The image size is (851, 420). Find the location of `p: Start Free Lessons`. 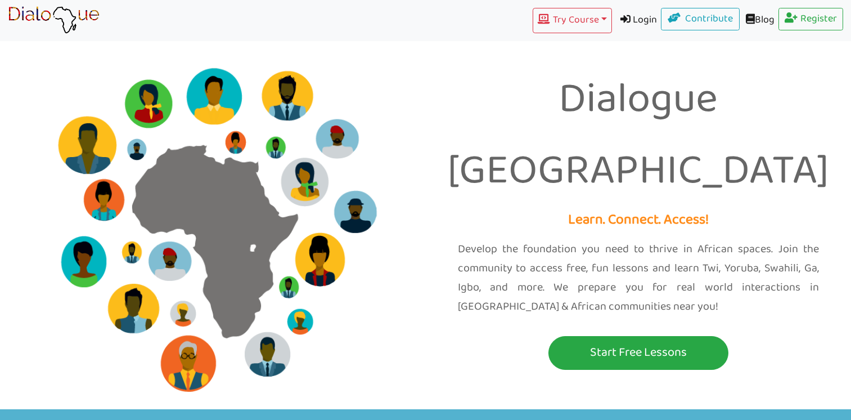

p: Start Free Lessons is located at coordinates (639, 352).